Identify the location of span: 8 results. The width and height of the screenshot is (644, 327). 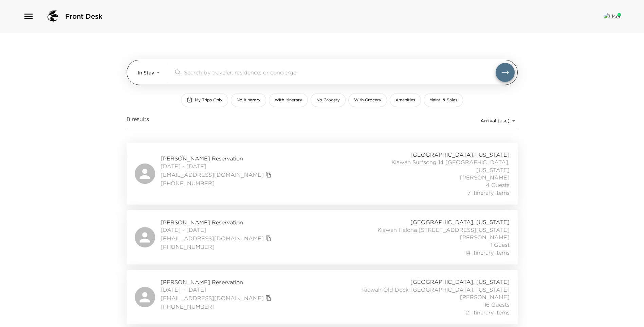
(138, 121).